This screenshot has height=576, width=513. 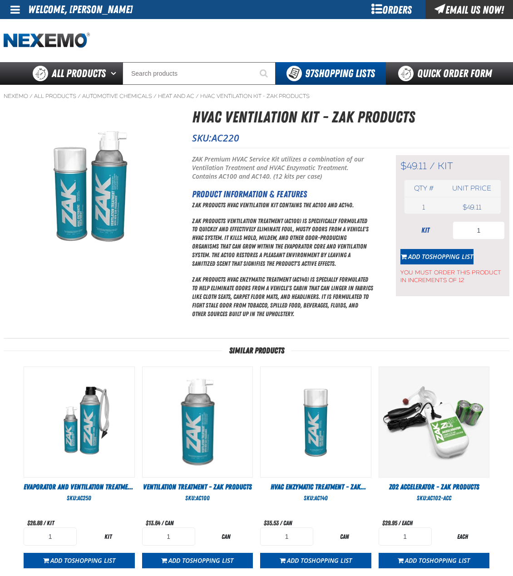 What do you see at coordinates (256, 351) in the screenshot?
I see `span: Similar Products` at bounding box center [256, 351].